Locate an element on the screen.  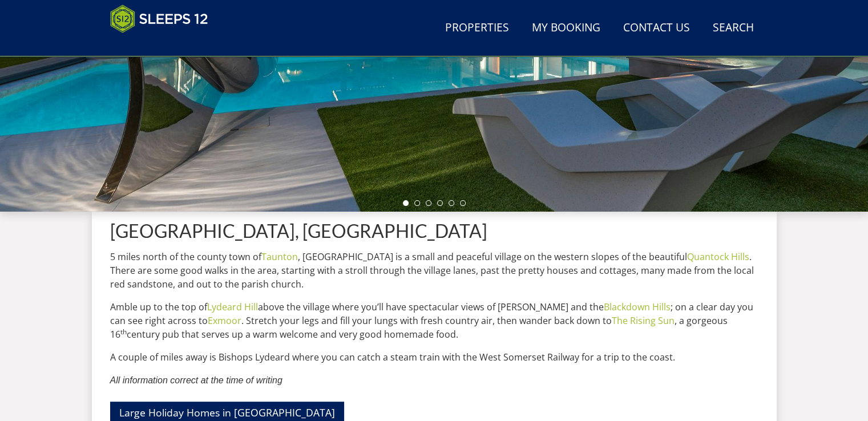
a: The Rising Sun is located at coordinates (643, 321).